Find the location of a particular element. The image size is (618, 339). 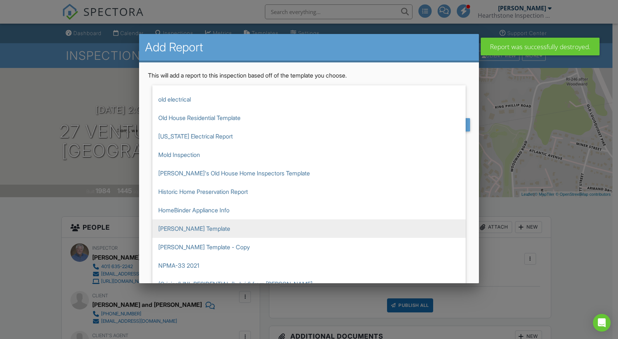

span: old electrical is located at coordinates (309, 99).